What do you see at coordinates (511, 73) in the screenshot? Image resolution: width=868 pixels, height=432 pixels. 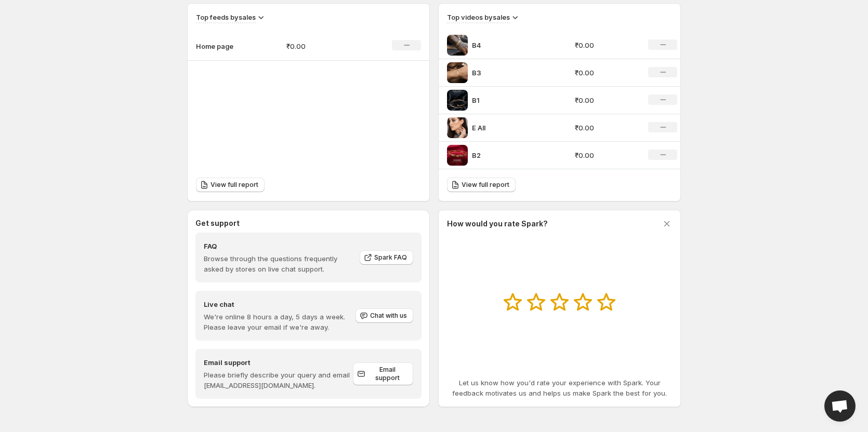 I see `p: B3` at bounding box center [511, 73].